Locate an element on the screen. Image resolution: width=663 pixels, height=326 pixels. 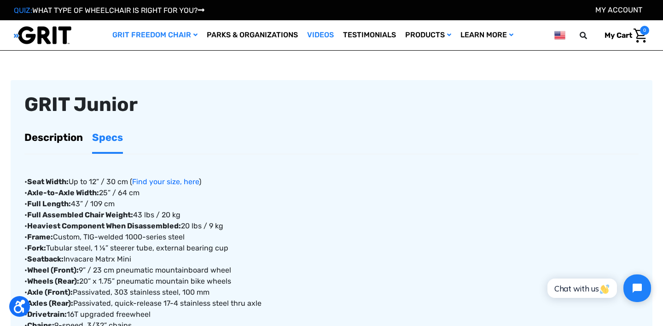
span: QUIZ: is located at coordinates (23, 10).